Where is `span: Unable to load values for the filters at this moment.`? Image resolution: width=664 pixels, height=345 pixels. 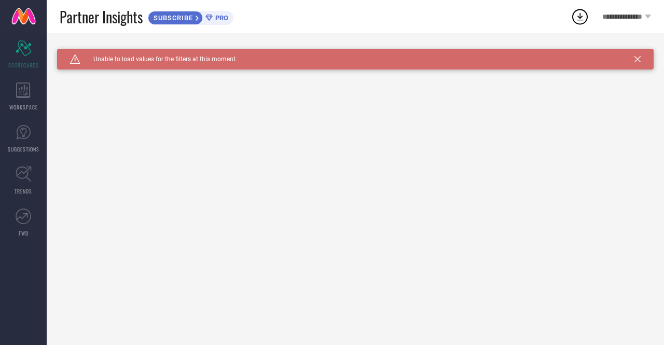
span: Unable to load values for the filters at this moment. is located at coordinates (159, 59).